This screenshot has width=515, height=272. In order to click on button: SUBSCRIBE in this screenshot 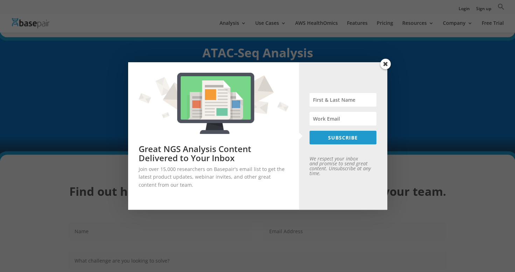, I will do `click(343, 138)`.